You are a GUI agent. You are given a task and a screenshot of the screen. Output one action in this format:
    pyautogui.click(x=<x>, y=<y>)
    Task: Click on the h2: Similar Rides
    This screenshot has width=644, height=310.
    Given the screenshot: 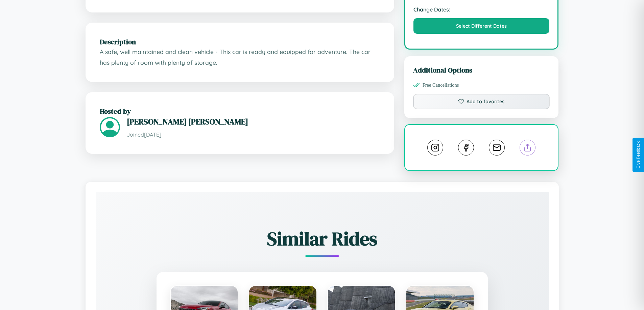 What is the action you would take?
    pyautogui.click(x=322, y=238)
    